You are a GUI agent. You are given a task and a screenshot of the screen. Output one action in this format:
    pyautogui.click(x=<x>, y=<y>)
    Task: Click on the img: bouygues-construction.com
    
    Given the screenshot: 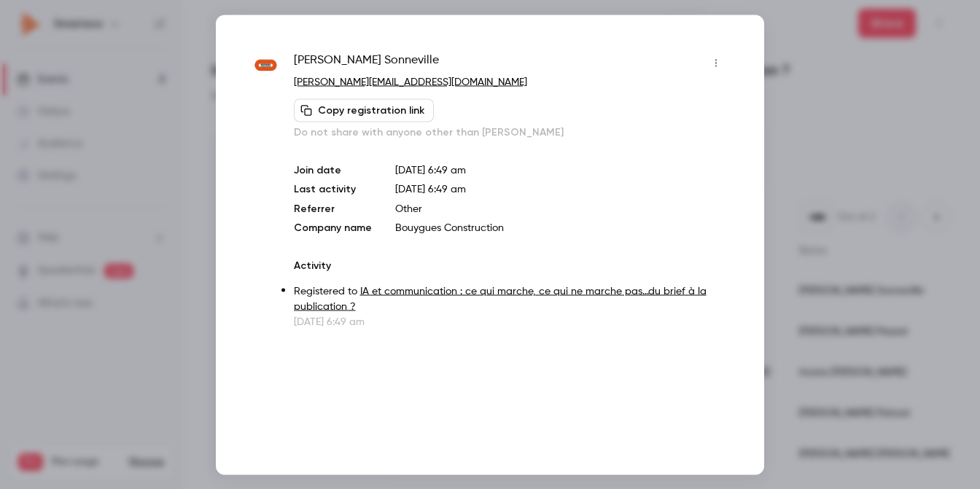 What is the action you would take?
    pyautogui.click(x=266, y=66)
    